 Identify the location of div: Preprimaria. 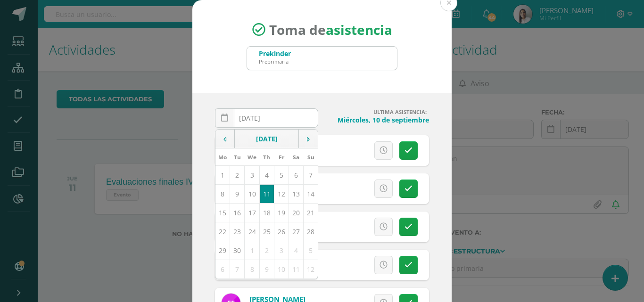
(275, 61).